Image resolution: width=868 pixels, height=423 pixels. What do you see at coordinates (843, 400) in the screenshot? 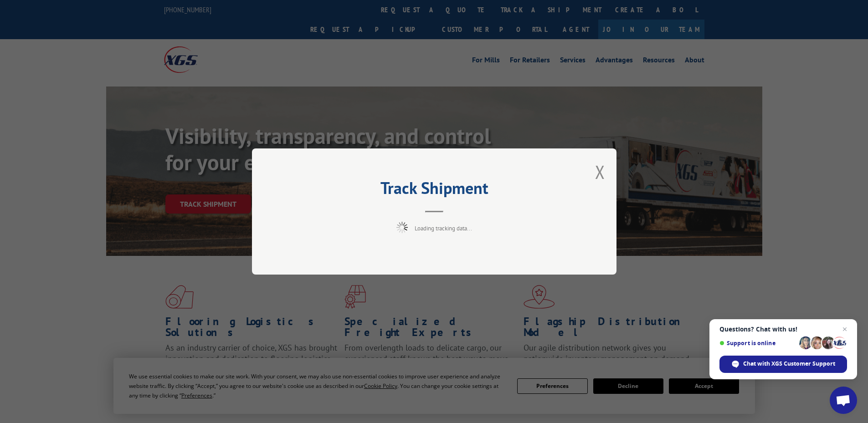
I see `div: Open chat` at bounding box center [843, 400].